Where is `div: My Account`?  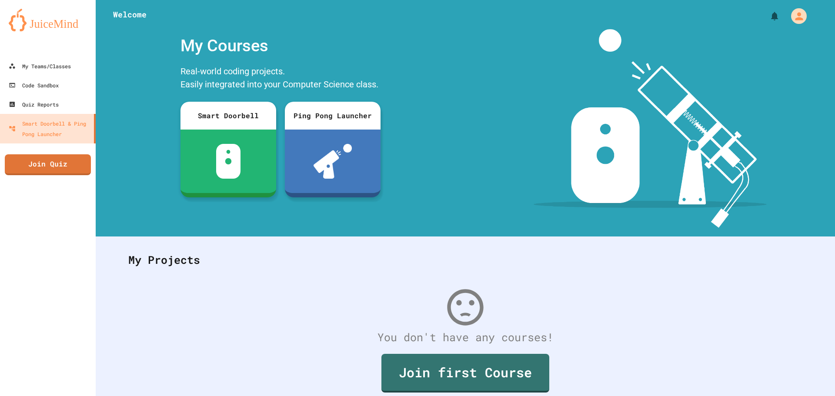 div: My Account is located at coordinates (796, 16).